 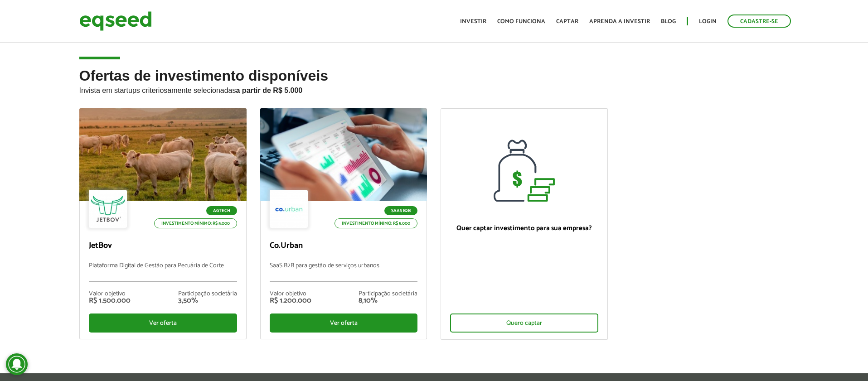 What do you see at coordinates (163, 272) in the screenshot?
I see `p: Plataforma Digital de Gestão para Pecuária de Corte` at bounding box center [163, 272].